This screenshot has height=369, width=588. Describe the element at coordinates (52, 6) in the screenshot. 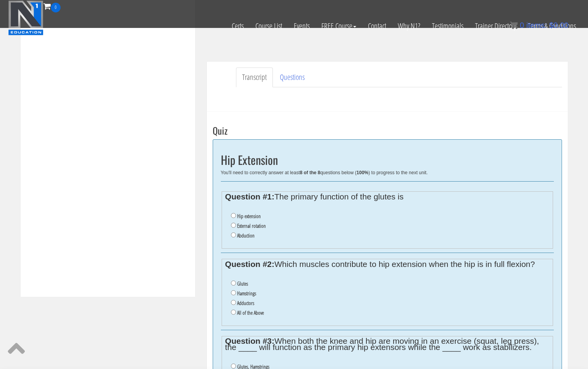

I see `a: 0` at that location.